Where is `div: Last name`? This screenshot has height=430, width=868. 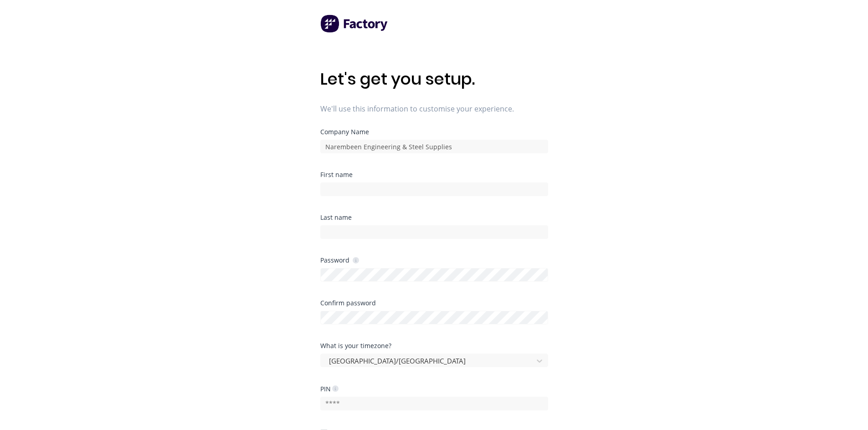
div: Last name is located at coordinates (434, 217).